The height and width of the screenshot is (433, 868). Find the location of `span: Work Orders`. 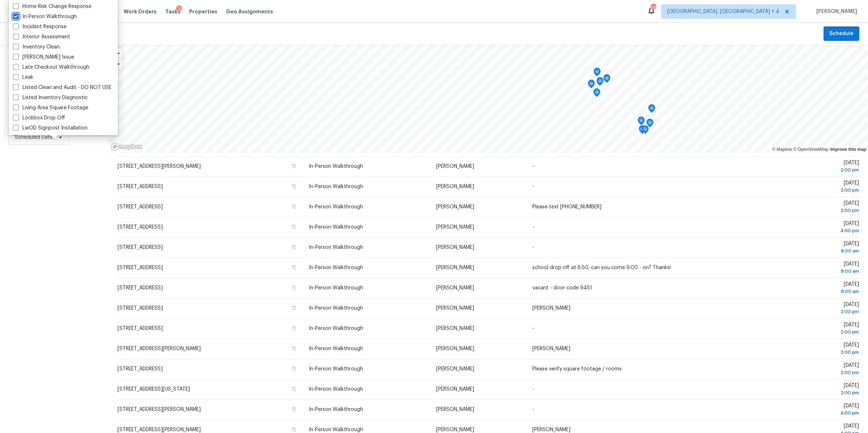

span: Work Orders is located at coordinates (140, 12).